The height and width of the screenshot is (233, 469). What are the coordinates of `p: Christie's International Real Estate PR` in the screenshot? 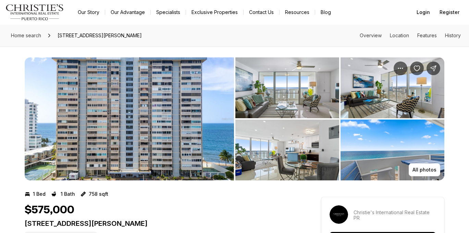 It's located at (394, 216).